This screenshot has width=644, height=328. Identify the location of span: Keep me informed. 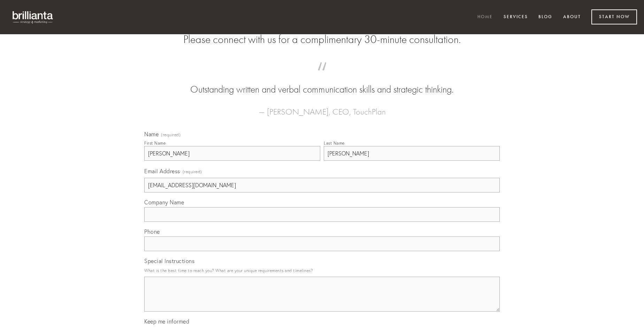
(167, 321).